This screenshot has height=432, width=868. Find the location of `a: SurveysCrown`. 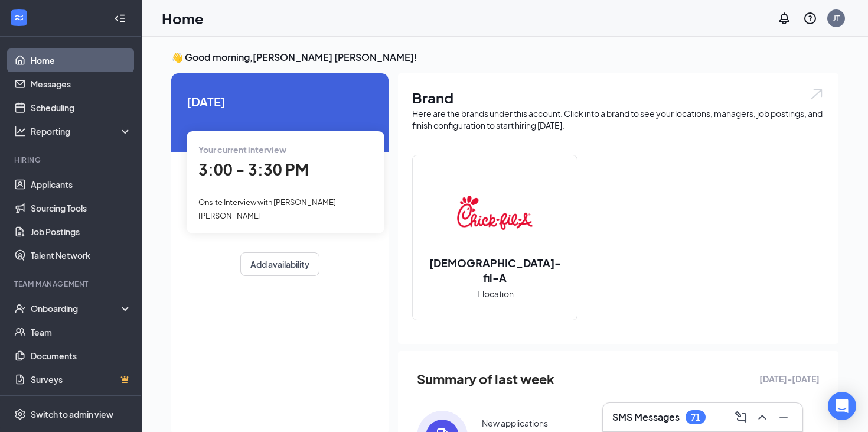

a: SurveysCrown is located at coordinates (81, 379).